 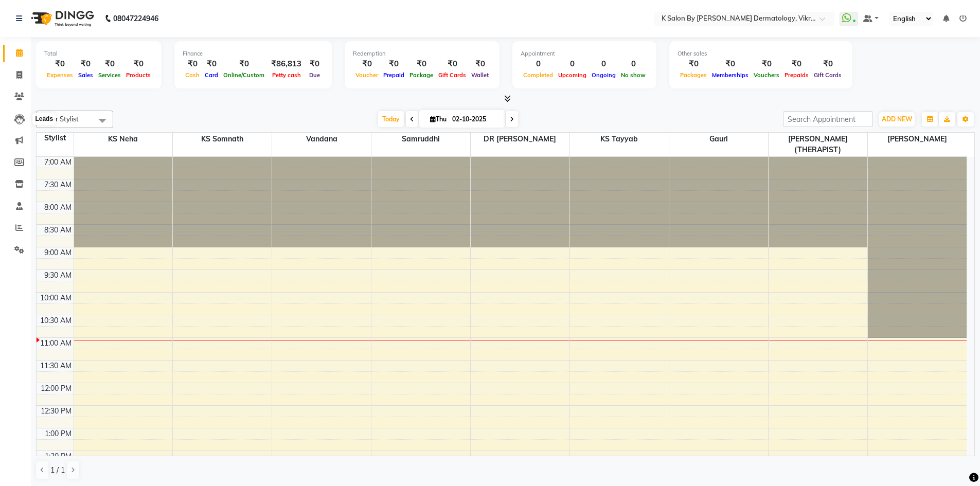 I want to click on span: Voucher, so click(x=366, y=75).